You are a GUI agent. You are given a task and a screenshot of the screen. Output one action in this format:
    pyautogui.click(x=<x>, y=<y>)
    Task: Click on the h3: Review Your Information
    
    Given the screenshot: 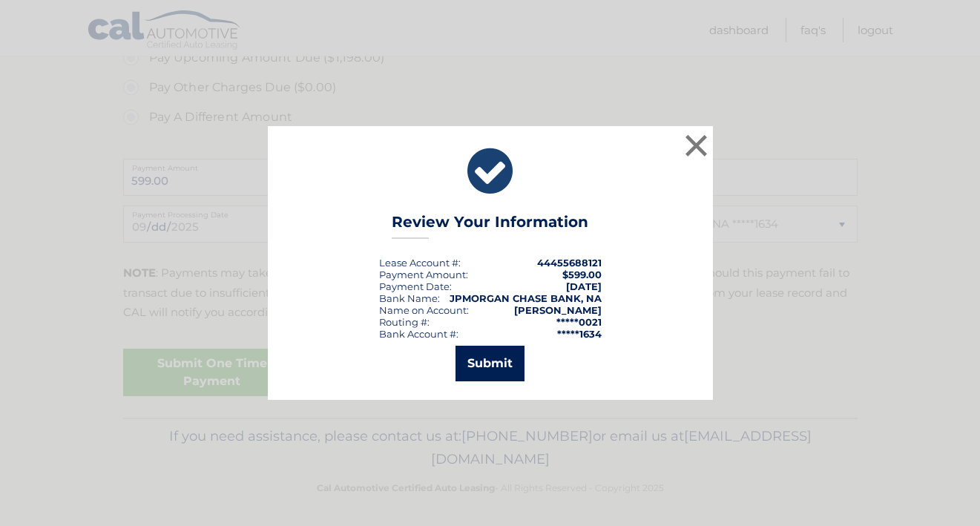 What is the action you would take?
    pyautogui.click(x=490, y=225)
    